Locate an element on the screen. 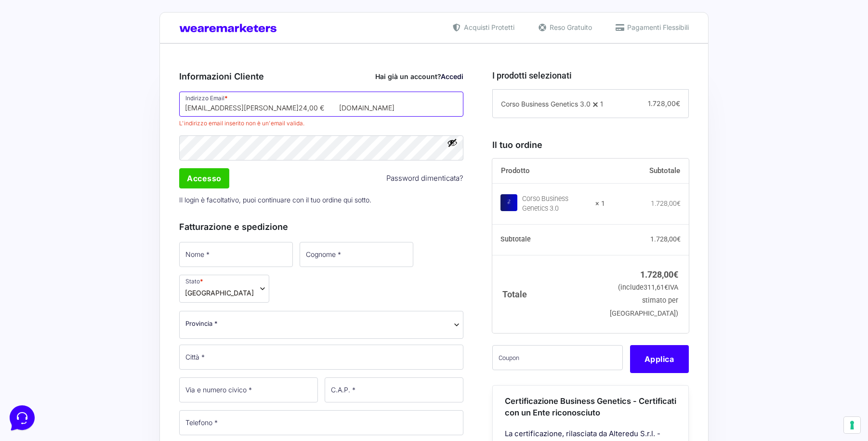 The image size is (868, 441). th: Prodotto is located at coordinates (549, 171).